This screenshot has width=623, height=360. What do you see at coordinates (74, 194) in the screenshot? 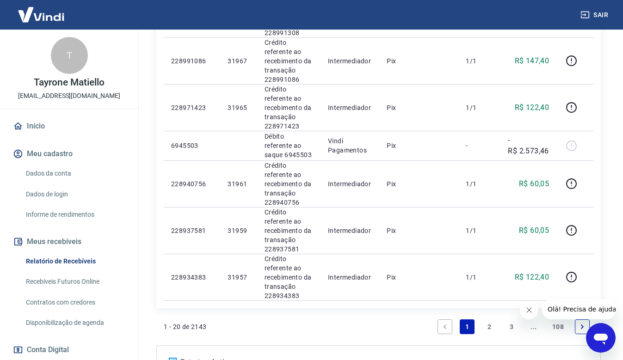
I see `a: Dados de login` at bounding box center [74, 194].